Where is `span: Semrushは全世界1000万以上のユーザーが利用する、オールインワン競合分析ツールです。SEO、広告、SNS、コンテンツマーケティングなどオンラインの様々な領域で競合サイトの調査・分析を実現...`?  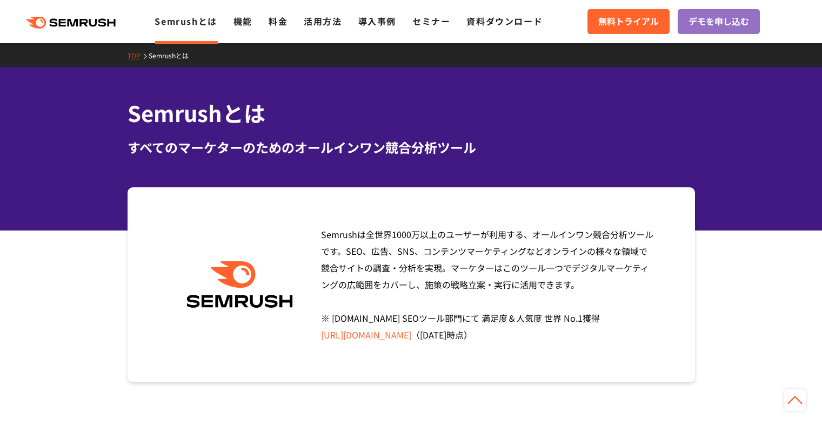 span: Semrushは全世界1000万以上のユーザーが利用する、オールインワン競合分析ツールです。SEO、広告、SNS、コンテンツマーケティングなどオンラインの様々な領域で競合サイトの調査・分析を実現... is located at coordinates (487, 285).